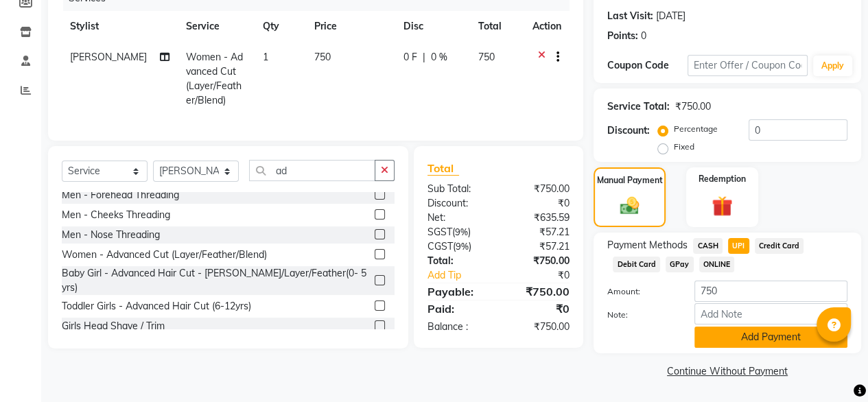 The height and width of the screenshot is (402, 868). I want to click on th: Qty, so click(280, 26).